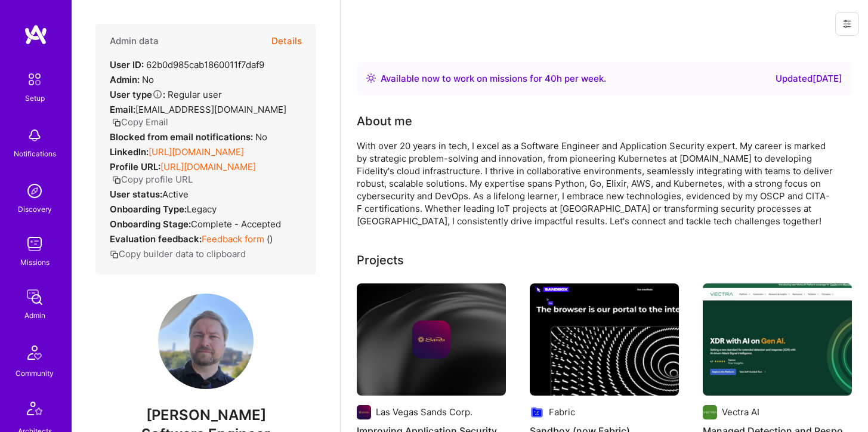  What do you see at coordinates (157, 94) in the screenshot?
I see `i: Help` at bounding box center [157, 94].